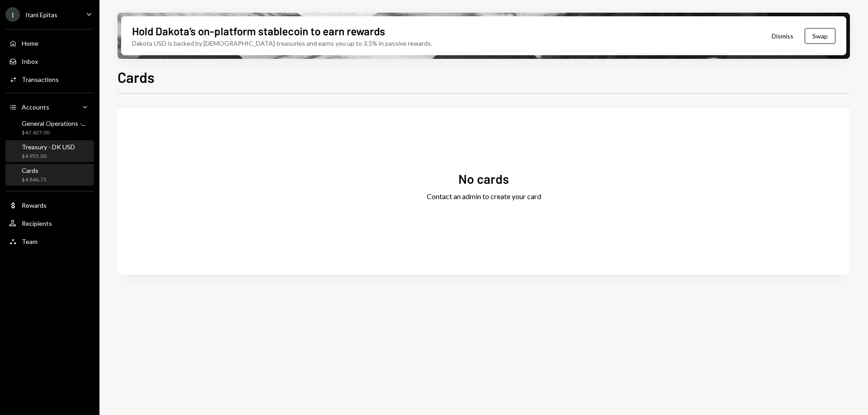  Describe the element at coordinates (136, 77) in the screenshot. I see `h1: Cards` at that location.